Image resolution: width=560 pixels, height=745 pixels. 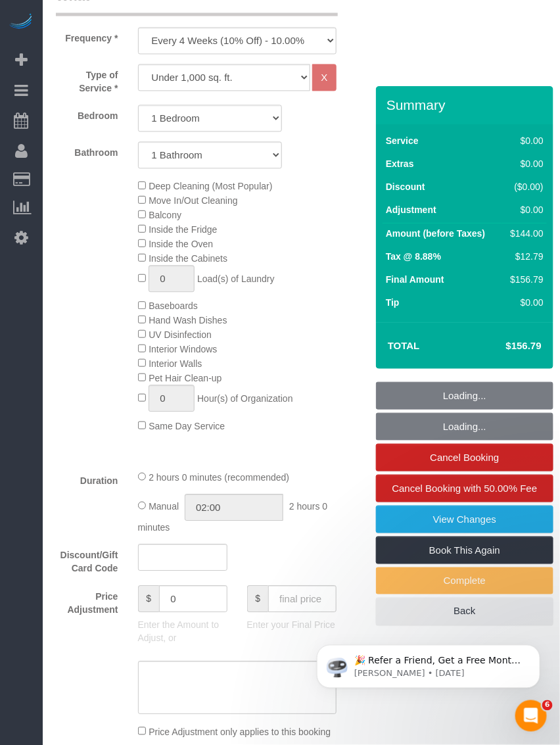 I want to click on a: View Changes, so click(x=465, y=520).